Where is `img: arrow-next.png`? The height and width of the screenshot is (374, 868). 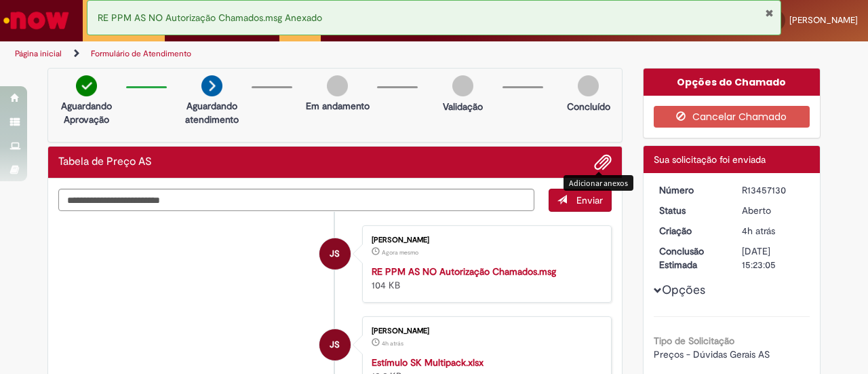
img: arrow-next.png is located at coordinates (212, 86).